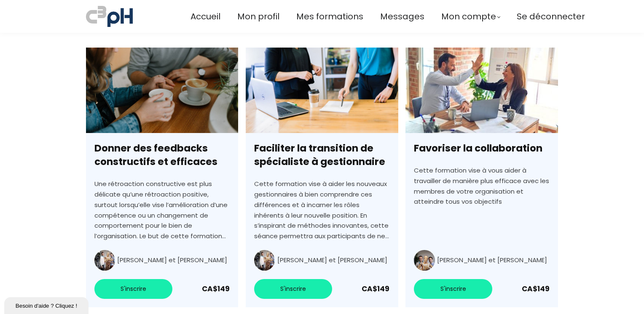 The image size is (644, 314). Describe the element at coordinates (42, 10) in the screenshot. I see `div: Besoin d'aide ? Cliquez !` at that location.